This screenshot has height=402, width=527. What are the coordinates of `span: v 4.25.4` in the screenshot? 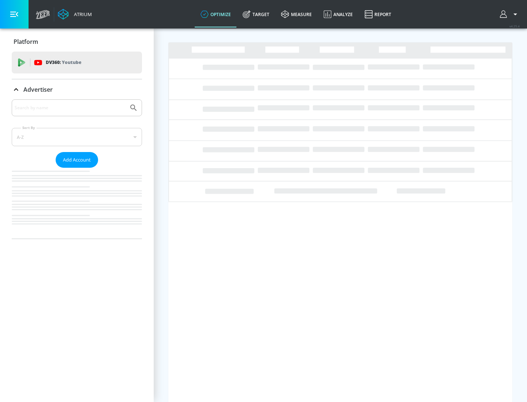 It's located at (514, 26).